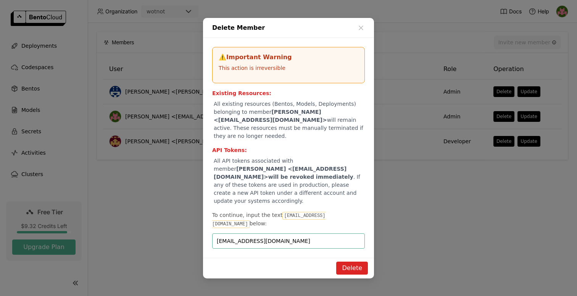 The height and width of the screenshot is (296, 577). What do you see at coordinates (247, 215) in the screenshot?
I see `span: To continue, input the text` at bounding box center [247, 215].